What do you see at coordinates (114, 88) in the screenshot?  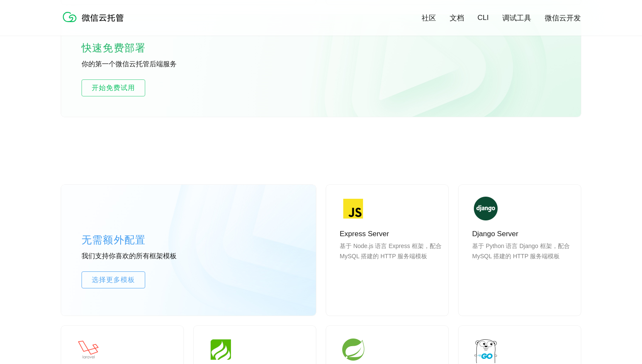 I see `span: 开始免费试用` at bounding box center [114, 88].